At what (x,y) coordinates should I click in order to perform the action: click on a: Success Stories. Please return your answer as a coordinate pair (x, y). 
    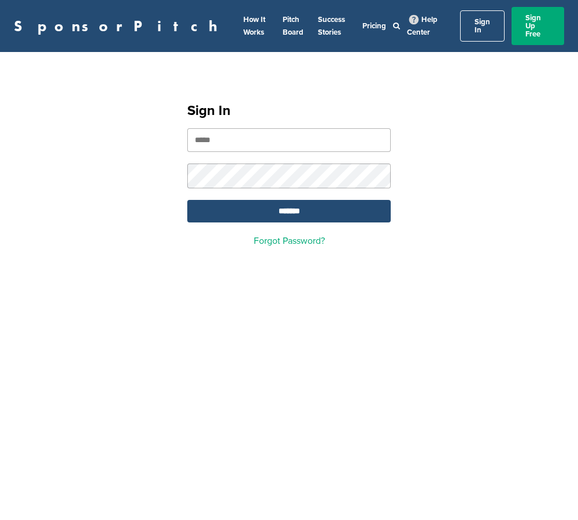
    Looking at the image, I should click on (331, 26).